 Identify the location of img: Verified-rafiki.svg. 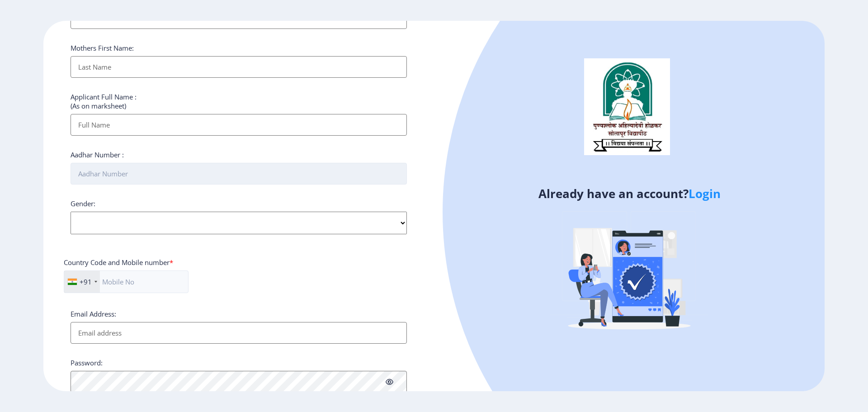
(629, 273).